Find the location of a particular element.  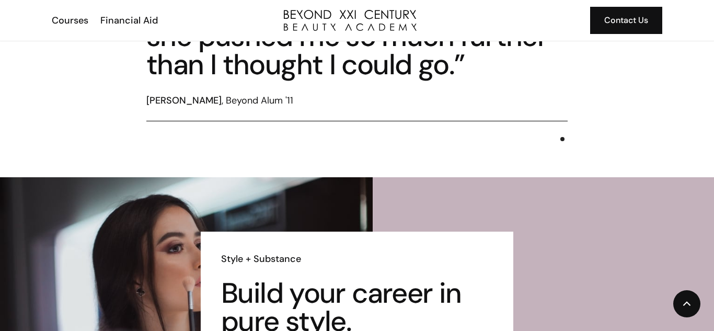

div: Contact Us is located at coordinates (627, 20).